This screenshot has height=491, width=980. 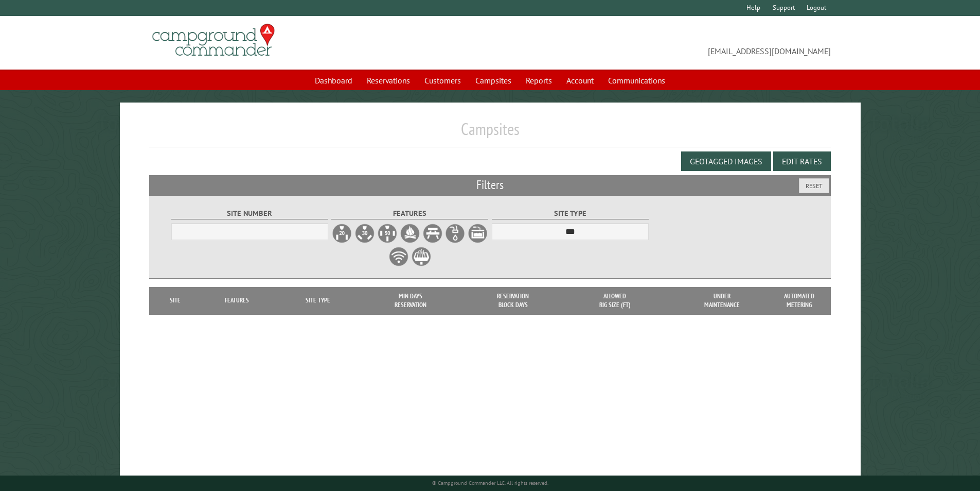 What do you see at coordinates (491, 185) in the screenshot?
I see `h2: Filters` at bounding box center [491, 185].